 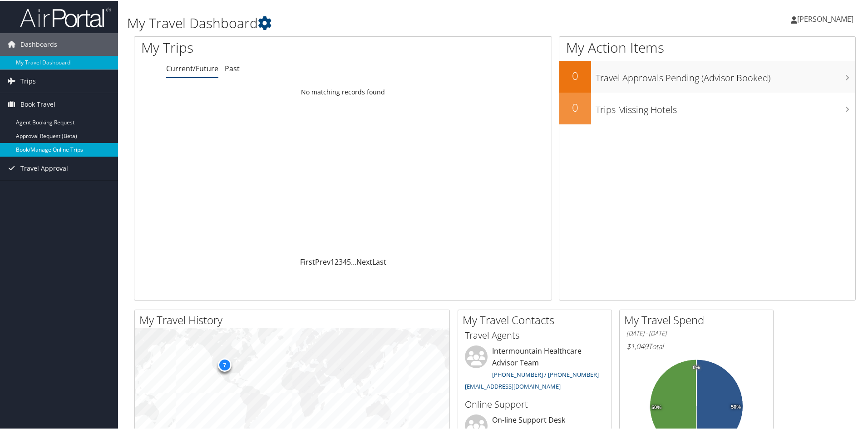 I want to click on h2: My Travel Spend, so click(x=698, y=319).